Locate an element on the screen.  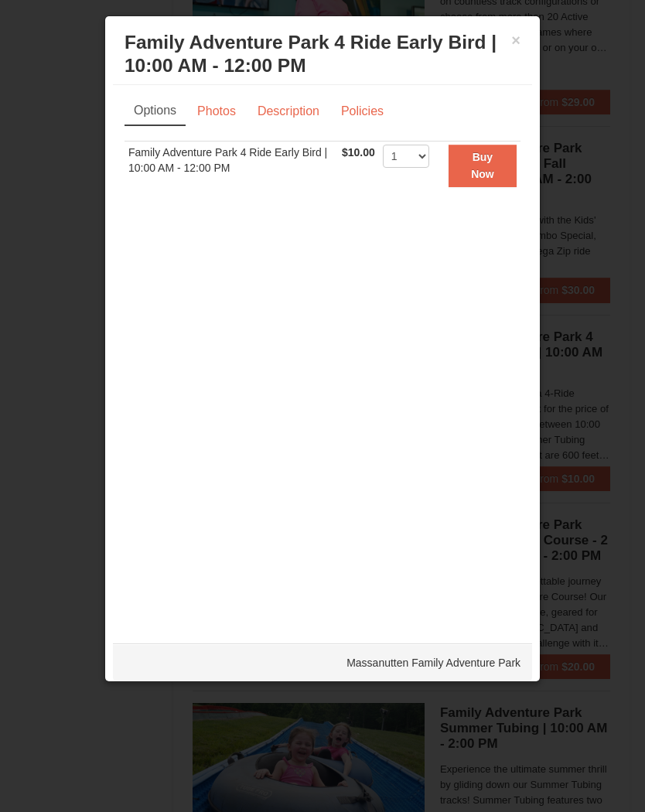
span: $10.00 is located at coordinates (358, 152).